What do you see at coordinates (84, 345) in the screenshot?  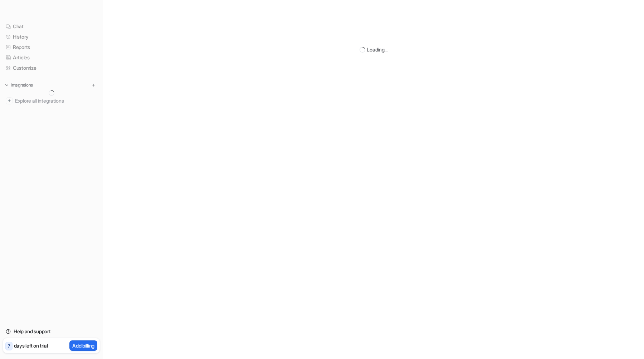 I see `button: Add billing` at bounding box center [84, 345].